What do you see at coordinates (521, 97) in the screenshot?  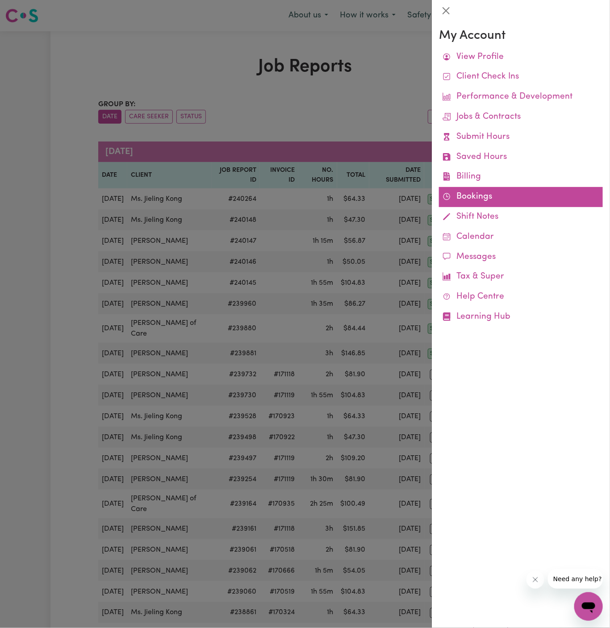 I see `a: Performance & Development` at bounding box center [521, 97].